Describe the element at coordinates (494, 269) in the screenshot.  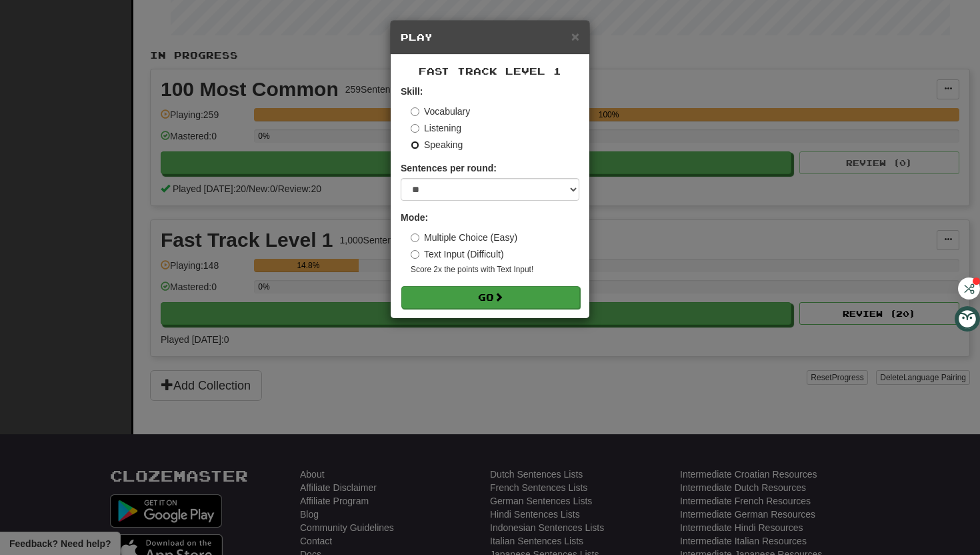
I see `small: Score 2x the points with Text Input !` at that location.